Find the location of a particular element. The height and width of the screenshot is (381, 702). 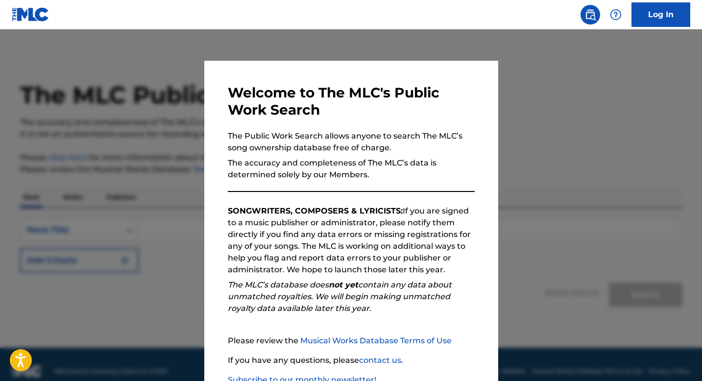

p: If you have any questions, please . is located at coordinates (351, 361).